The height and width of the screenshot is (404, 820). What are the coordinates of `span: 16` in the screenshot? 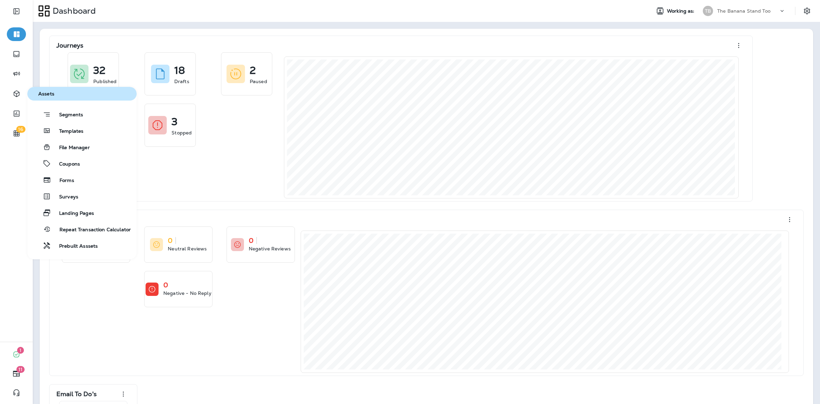 It's located at (21, 129).